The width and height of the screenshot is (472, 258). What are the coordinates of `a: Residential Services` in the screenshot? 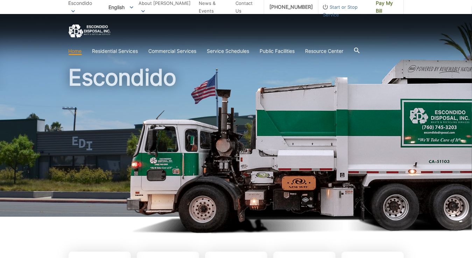 It's located at (115, 51).